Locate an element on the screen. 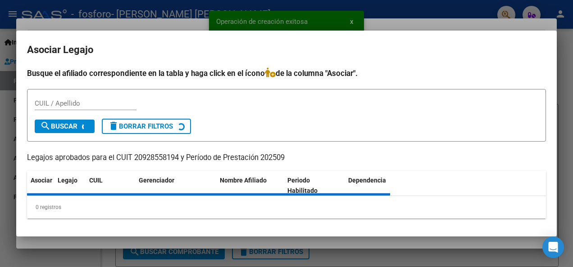  div: Open Intercom Messenger is located at coordinates (553, 248).